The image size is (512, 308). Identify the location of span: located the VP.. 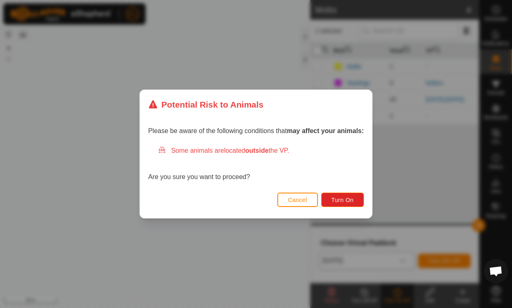
(256, 150).